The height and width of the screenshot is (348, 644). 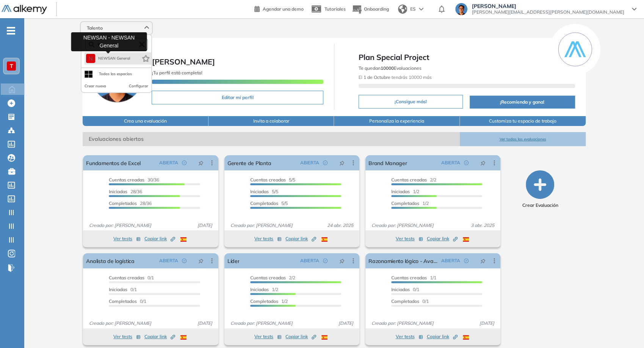 What do you see at coordinates (340, 226) in the screenshot?
I see `span: 24 abr. 2025` at bounding box center [340, 226].